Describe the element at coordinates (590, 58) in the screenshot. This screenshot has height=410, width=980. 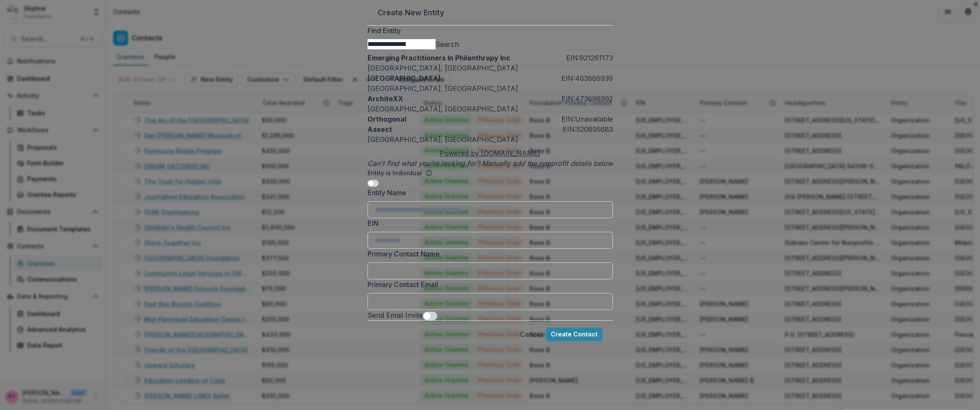
I see `span: EIN: 921261173` at that location.